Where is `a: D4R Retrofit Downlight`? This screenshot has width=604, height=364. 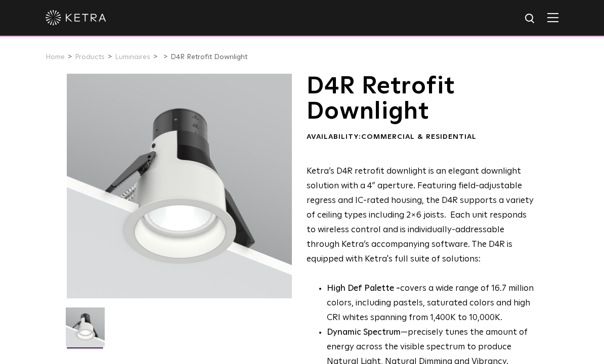 a: D4R Retrofit Downlight is located at coordinates (208, 57).